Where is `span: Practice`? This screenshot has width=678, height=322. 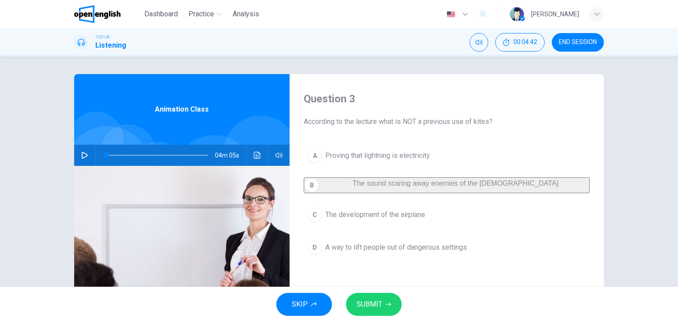
span: Practice is located at coordinates (201, 14).